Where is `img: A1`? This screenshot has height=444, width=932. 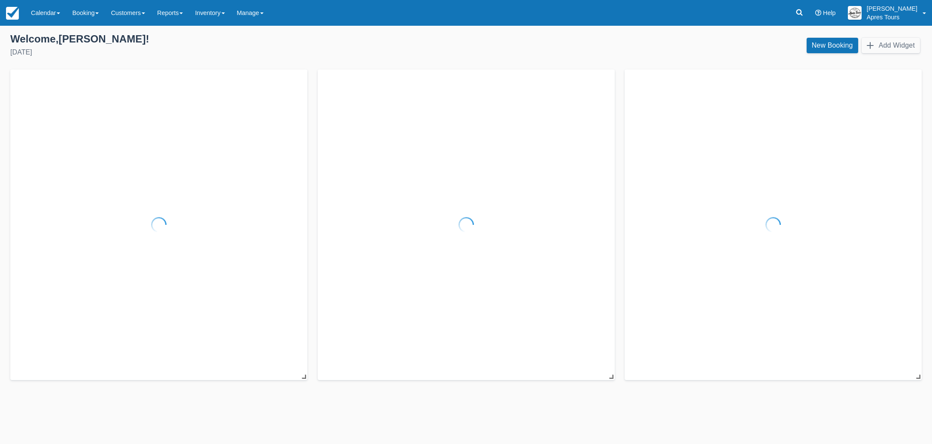
img: A1 is located at coordinates (854, 13).